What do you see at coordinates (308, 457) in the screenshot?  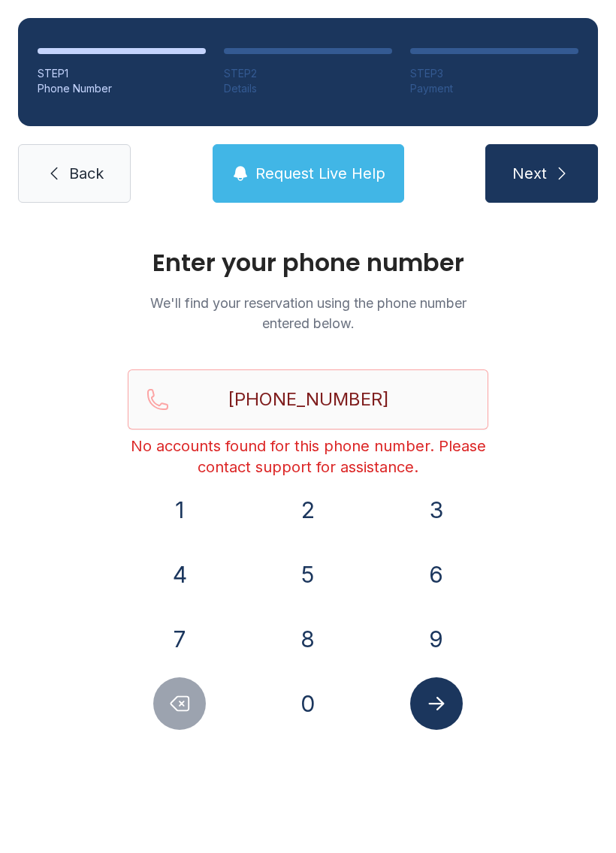 I see `div: No accounts found for this phone number. Please contact support for assistance.` at bounding box center [308, 457].